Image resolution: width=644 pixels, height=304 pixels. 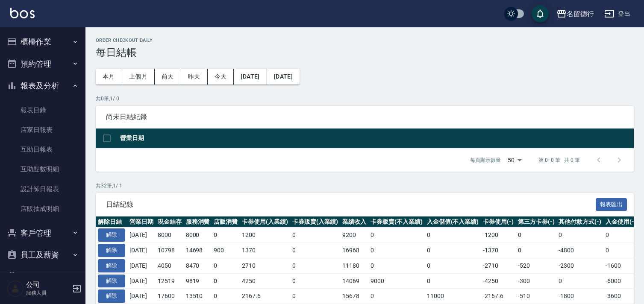 I want to click on a: 報表匯出, so click(x=612, y=204).